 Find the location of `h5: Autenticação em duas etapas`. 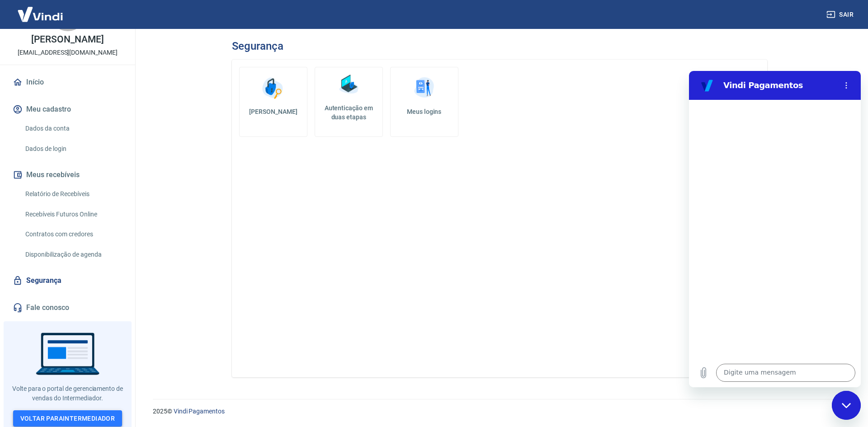

h5: Autenticação em duas etapas is located at coordinates (349, 112).